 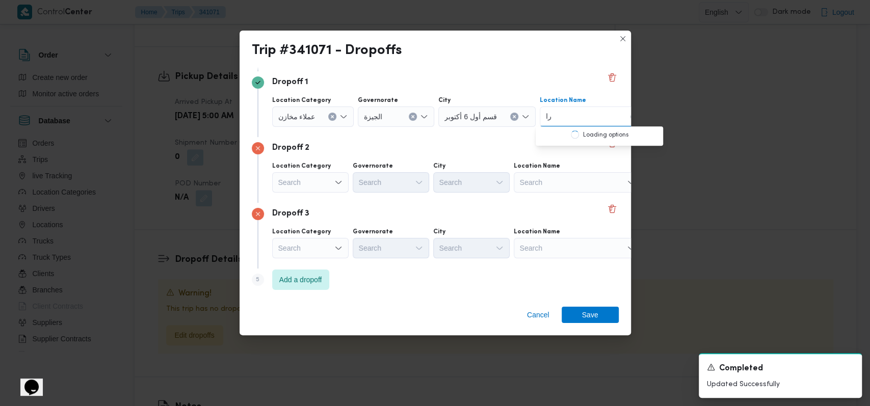 What do you see at coordinates (590, 315) in the screenshot?
I see `span: Save` at bounding box center [590, 315].